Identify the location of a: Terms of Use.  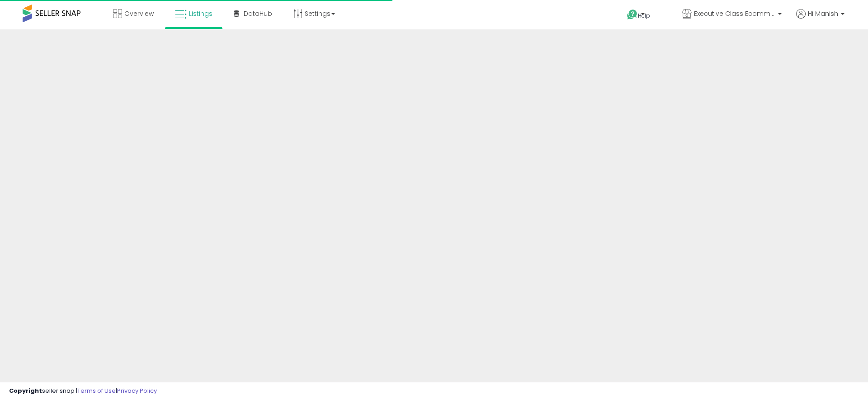
(96, 390).